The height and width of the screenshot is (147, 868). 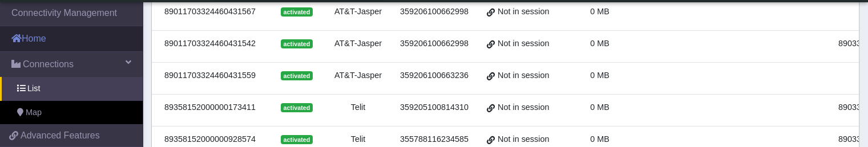 What do you see at coordinates (210, 76) in the screenshot?
I see `div: 89011703324460431559` at bounding box center [210, 76].